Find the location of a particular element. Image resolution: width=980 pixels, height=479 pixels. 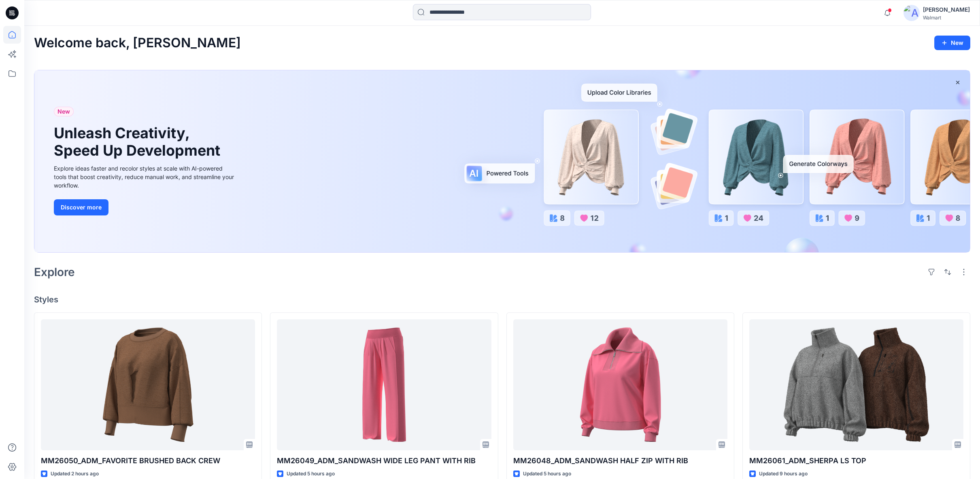

p: Updated 2 hours ago is located at coordinates (75, 474).